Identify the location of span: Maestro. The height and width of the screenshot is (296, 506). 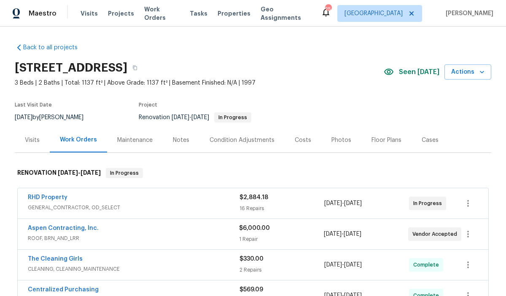
(43, 13).